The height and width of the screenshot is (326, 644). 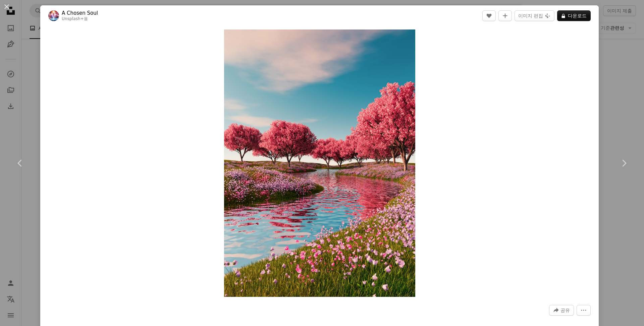 What do you see at coordinates (73, 19) in the screenshot?
I see `a: Unsplash+` at bounding box center [73, 19].